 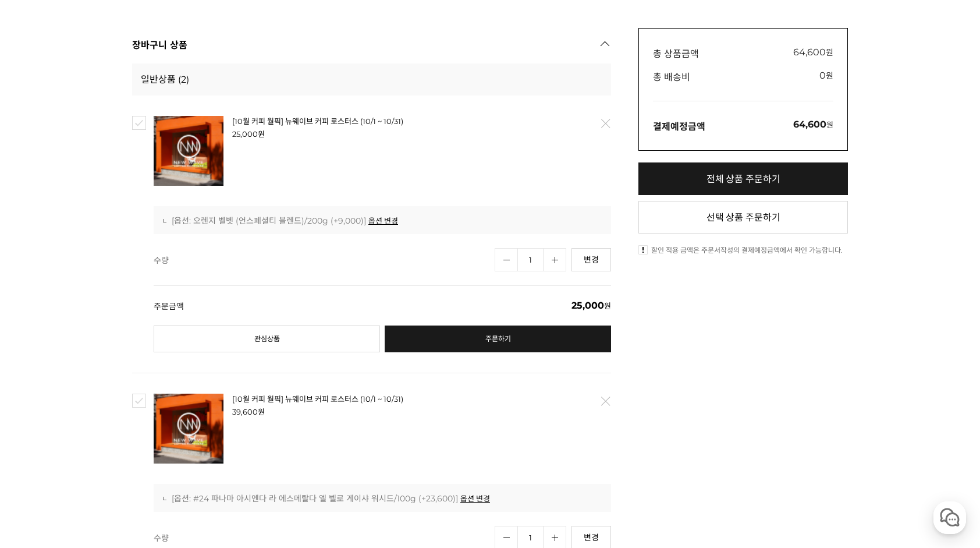 What do you see at coordinates (672, 76) in the screenshot?
I see `h4: 총 배송비` at bounding box center [672, 76].